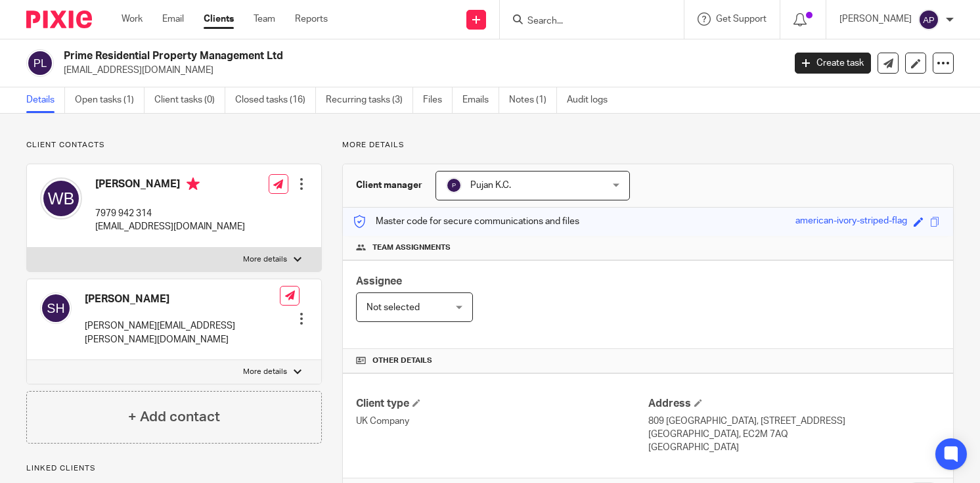  What do you see at coordinates (110, 100) in the screenshot?
I see `a: Open tasks (1)` at bounding box center [110, 100].